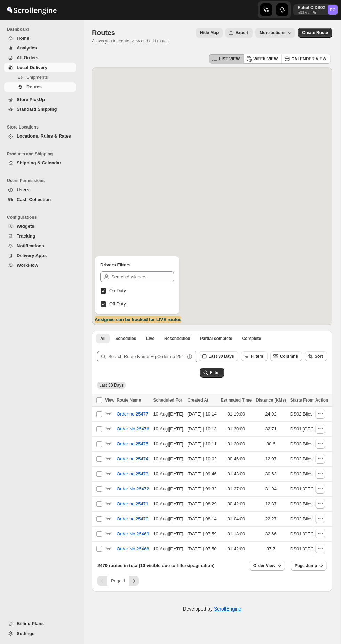 The image size is (341, 644). Describe the element at coordinates (133, 534) in the screenshot. I see `span: Order No.25469` at that location.